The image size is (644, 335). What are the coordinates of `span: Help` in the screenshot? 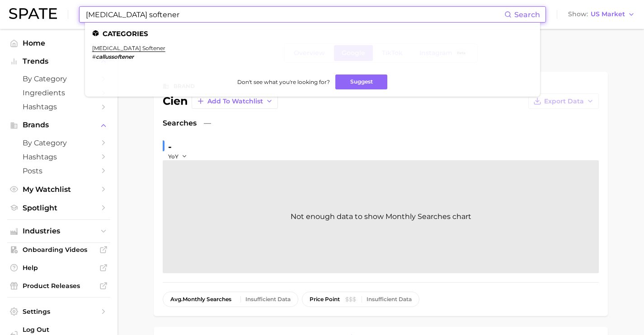 It's located at (59, 268).